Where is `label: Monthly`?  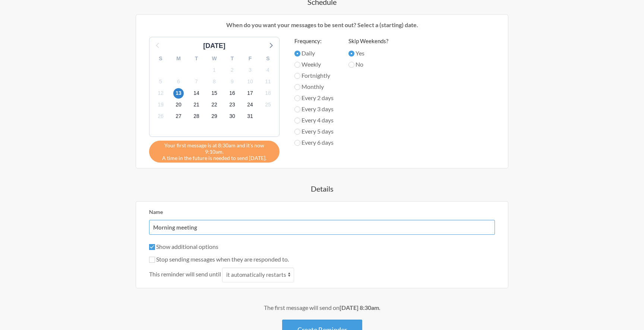
label: Monthly is located at coordinates (314, 87).